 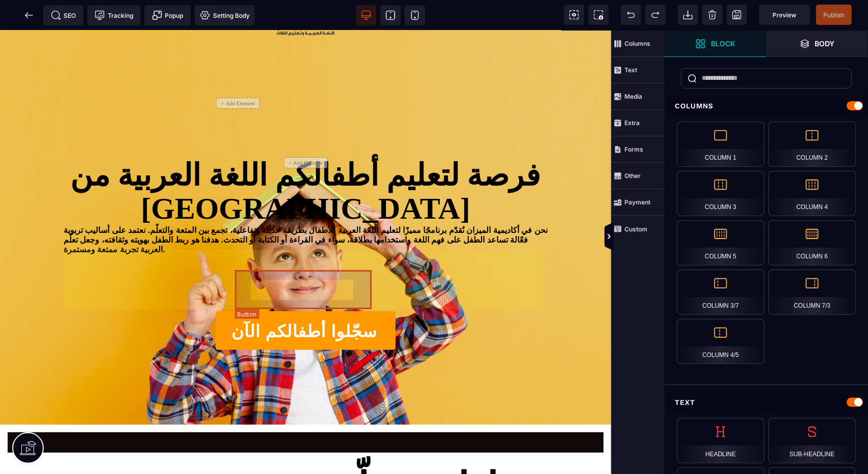 I want to click on strong: Payment, so click(x=637, y=202).